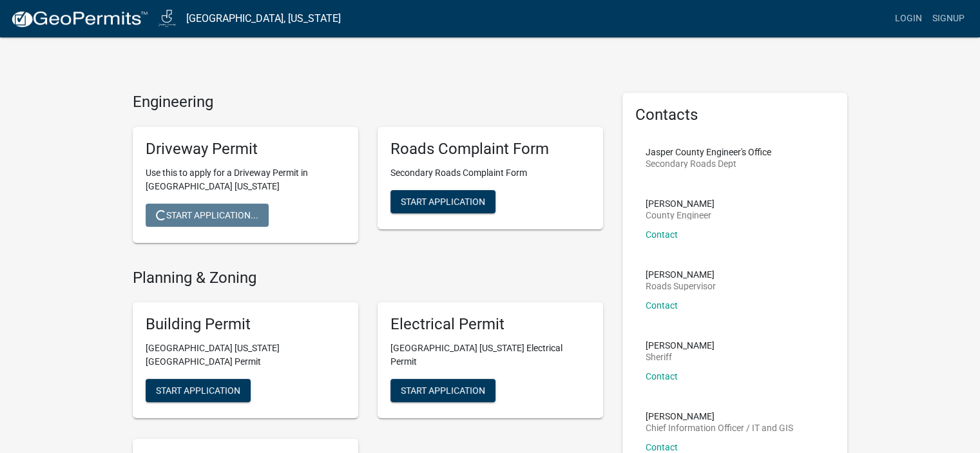 The image size is (980, 453). Describe the element at coordinates (245, 149) in the screenshot. I see `h5: Driveway Permit` at that location.